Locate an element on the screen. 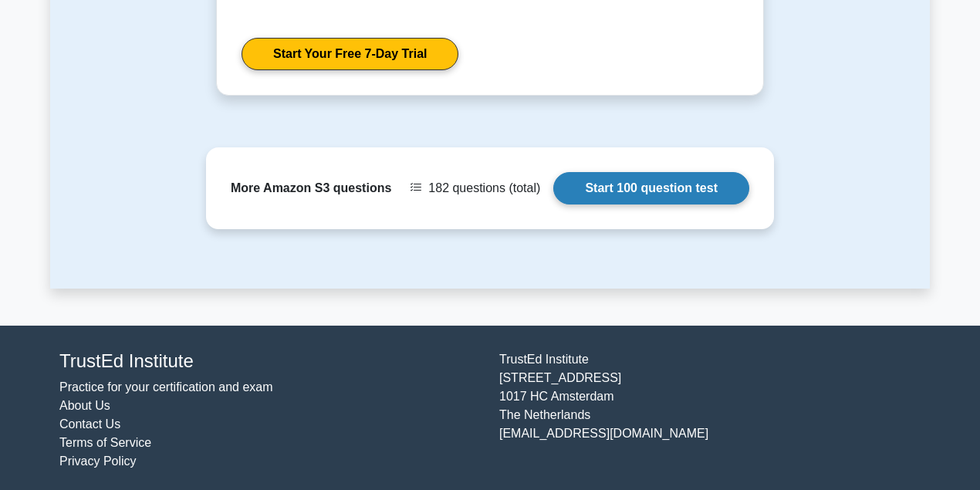 The width and height of the screenshot is (980, 490). a: Start Your Free 7-Day Trial is located at coordinates (350, 54).